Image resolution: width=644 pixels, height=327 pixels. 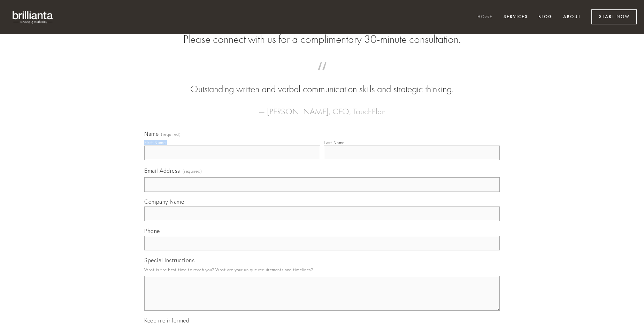 What do you see at coordinates (155, 143) in the screenshot?
I see `div: First Name` at bounding box center [155, 143].